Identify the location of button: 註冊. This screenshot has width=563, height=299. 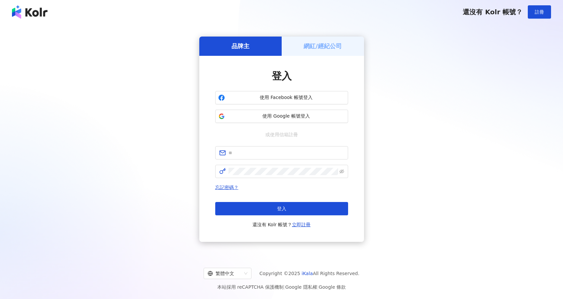
(539, 12).